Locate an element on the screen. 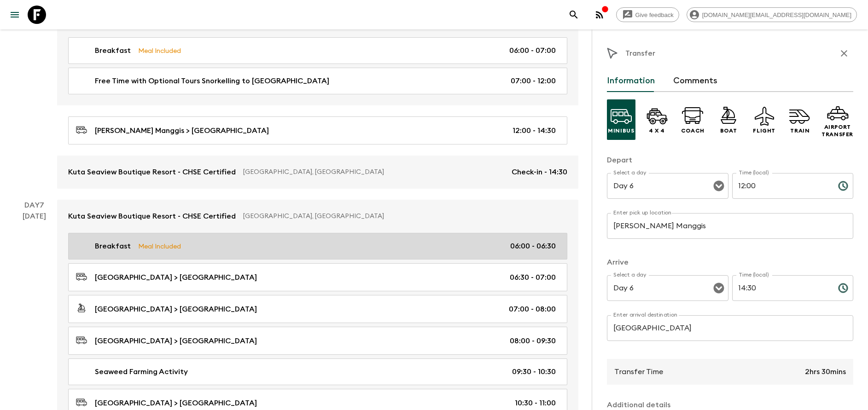  p: 09:30 - 10:30 is located at coordinates (534, 372).